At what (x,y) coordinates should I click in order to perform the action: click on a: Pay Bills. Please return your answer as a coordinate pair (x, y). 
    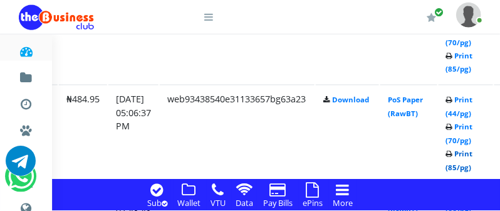
    Looking at the image, I should click on (278, 202).